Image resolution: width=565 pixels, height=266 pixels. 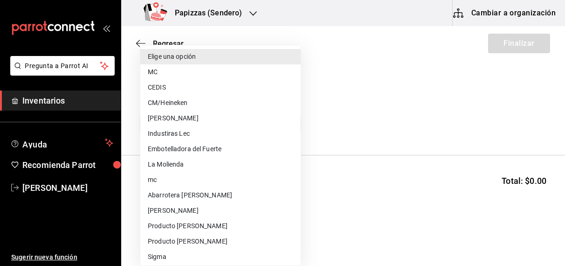 I want to click on li: Sigma, so click(x=220, y=256).